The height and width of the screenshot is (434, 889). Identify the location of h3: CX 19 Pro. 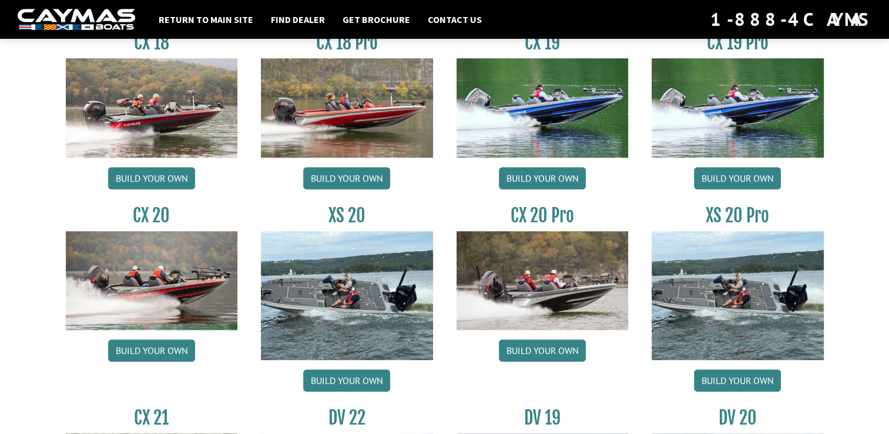
(737, 42).